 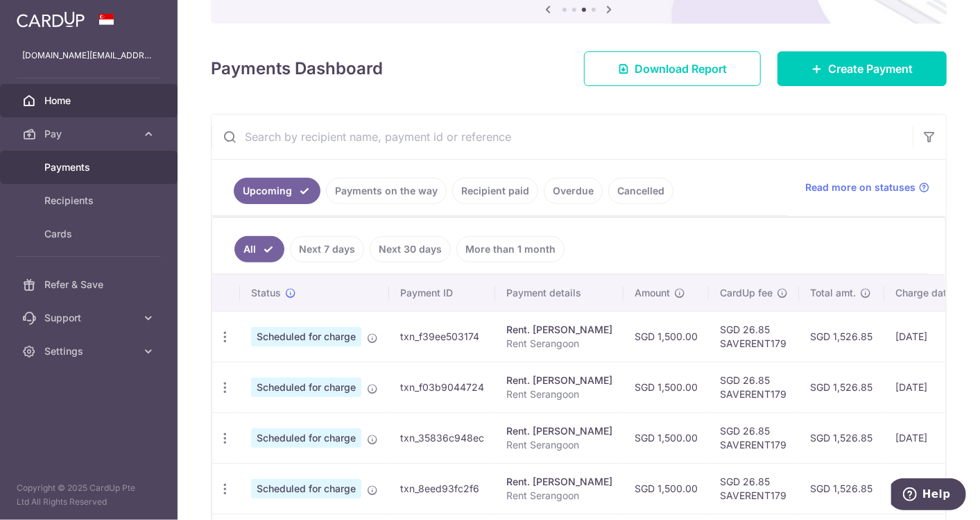 I want to click on a: All, so click(x=259, y=249).